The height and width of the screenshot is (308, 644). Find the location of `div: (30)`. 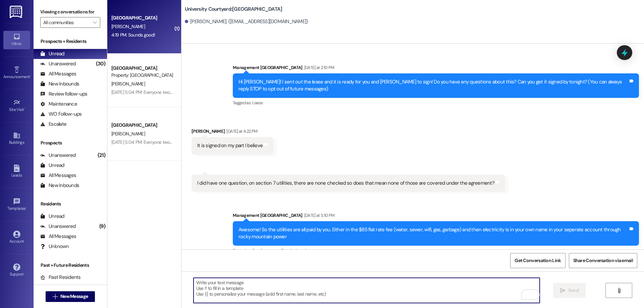

div: (30) is located at coordinates (101, 64).